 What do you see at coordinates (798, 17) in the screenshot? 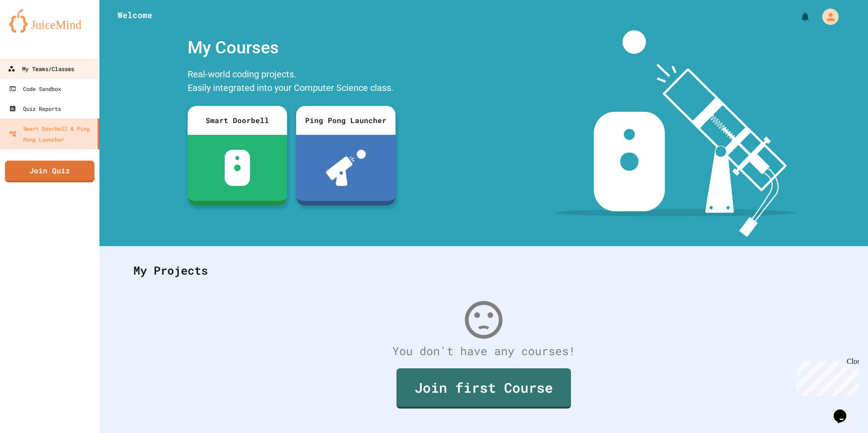
I see `div: My Notifications` at bounding box center [798, 17].